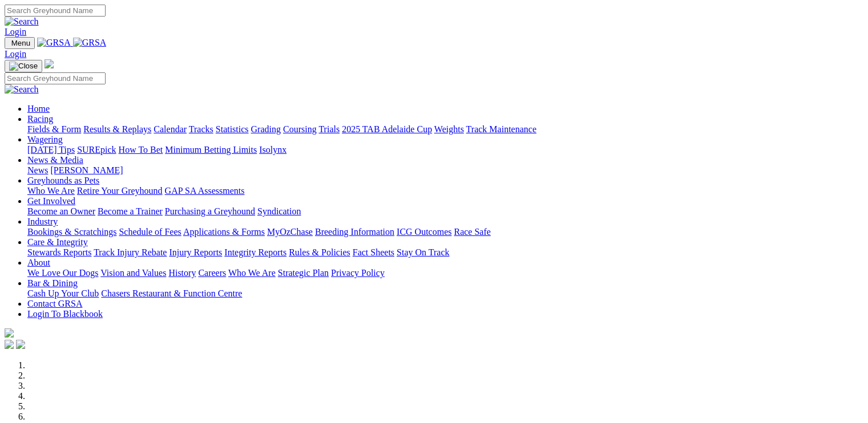 Image resolution: width=868 pixels, height=423 pixels. I want to click on div: Greyhounds as Pets, so click(445, 191).